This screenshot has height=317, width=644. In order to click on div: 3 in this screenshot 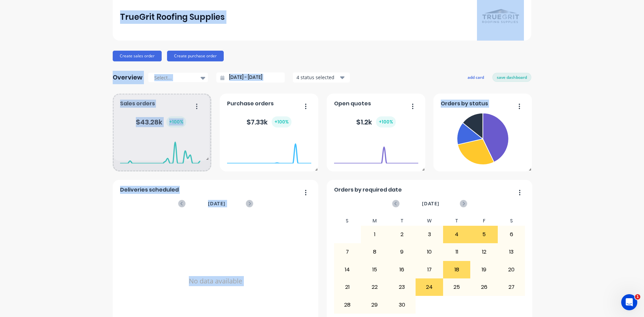, I will do `click(430, 235)`.